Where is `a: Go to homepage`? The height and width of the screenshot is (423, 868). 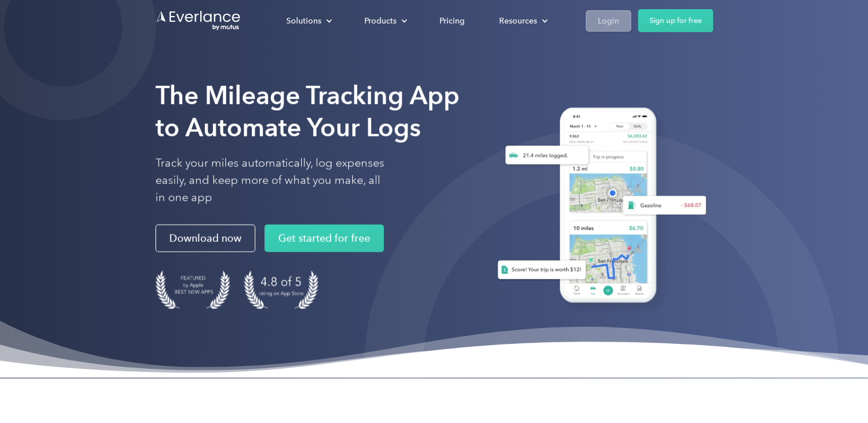
a: Go to homepage is located at coordinates (198, 20).